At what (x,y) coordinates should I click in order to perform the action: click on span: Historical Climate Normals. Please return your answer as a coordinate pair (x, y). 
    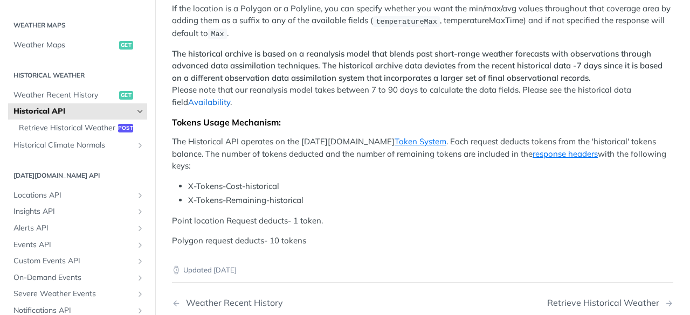
    Looking at the image, I should click on (73, 146).